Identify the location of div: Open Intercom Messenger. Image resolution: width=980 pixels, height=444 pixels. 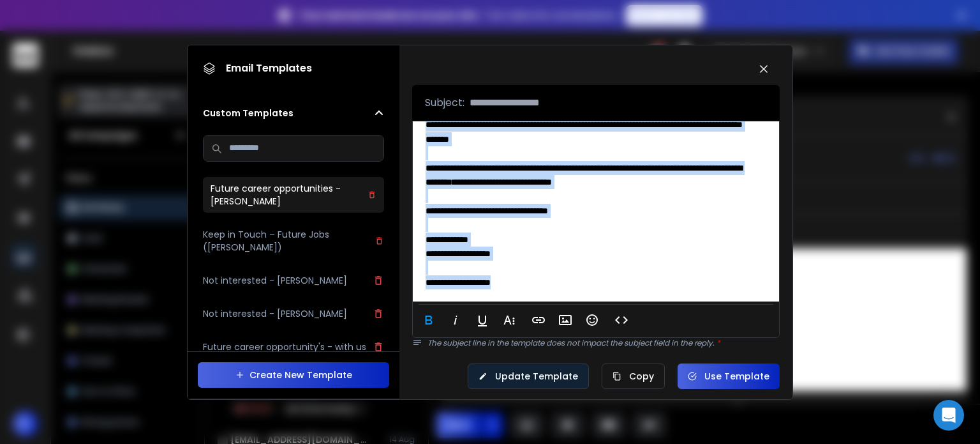
(949, 415).